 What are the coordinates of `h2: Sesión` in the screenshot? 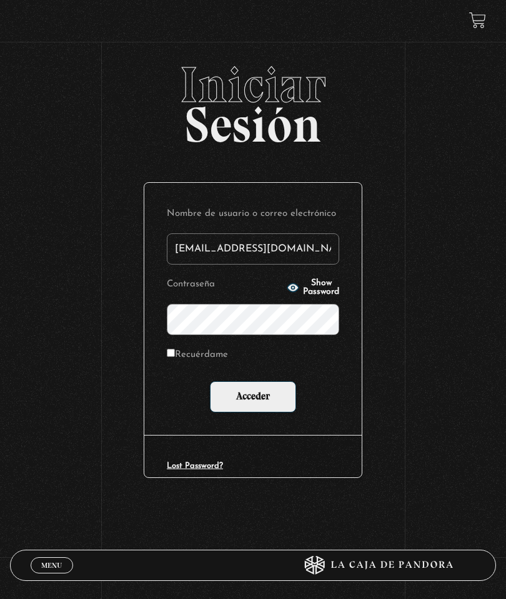 It's located at (253, 100).